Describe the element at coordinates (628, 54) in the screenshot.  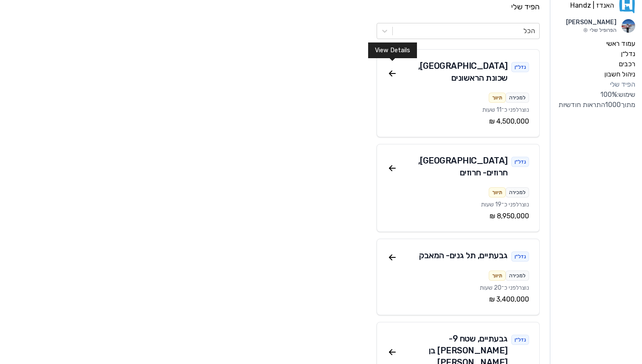
I see `label: נדל״ן` at that location.